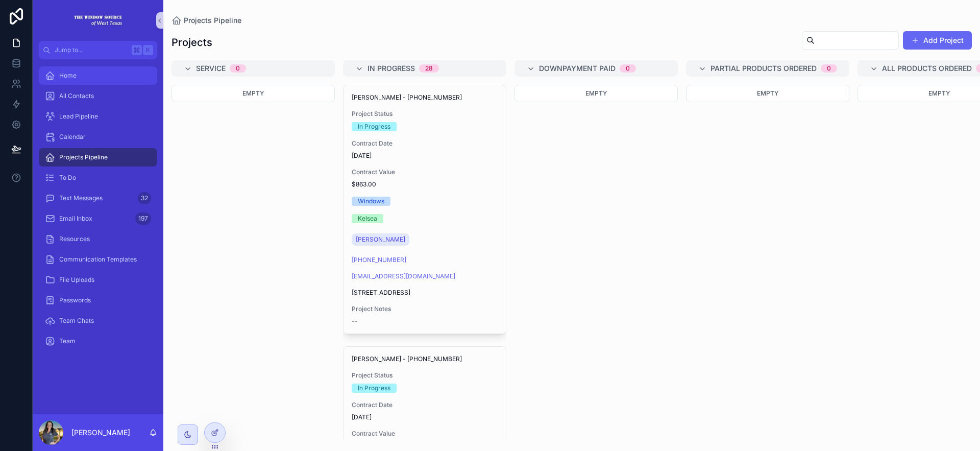 The width and height of the screenshot is (980, 451). I want to click on span: Email Inbox, so click(75, 218).